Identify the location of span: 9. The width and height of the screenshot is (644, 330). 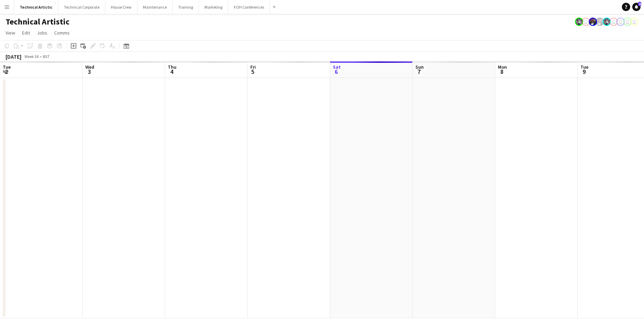
(584, 71).